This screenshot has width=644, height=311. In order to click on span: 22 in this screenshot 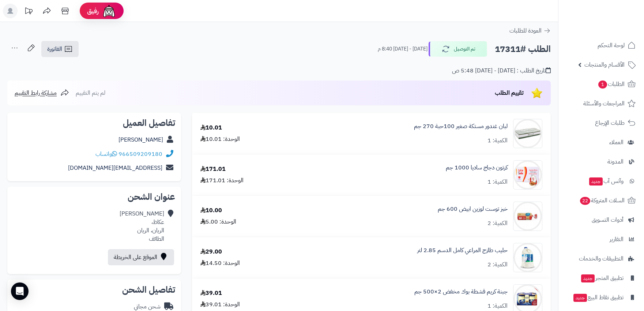, I will do `click(585, 201)`.